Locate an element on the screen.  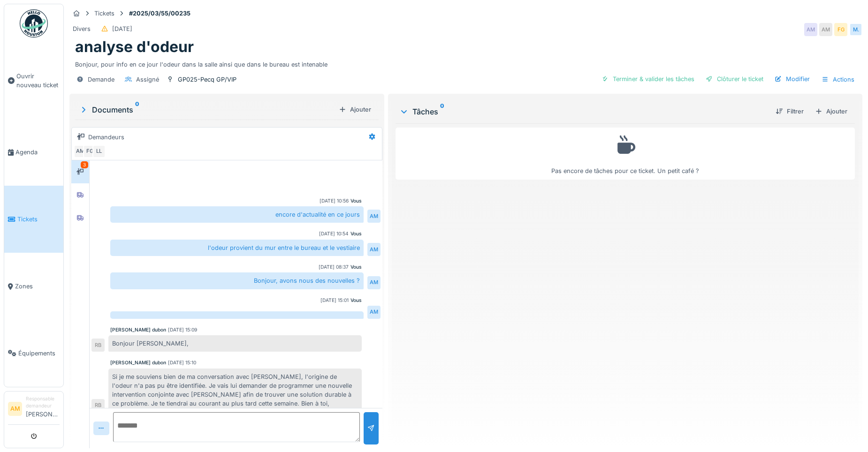
div: Divers is located at coordinates (82, 29).